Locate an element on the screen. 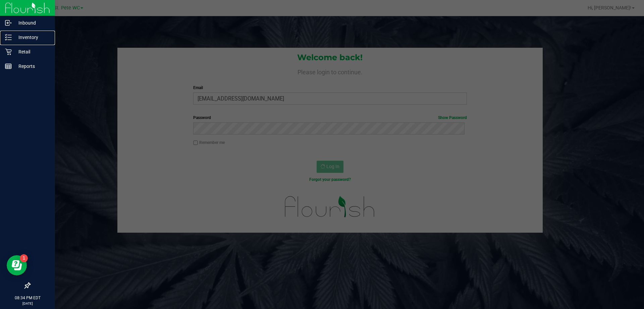 The image size is (644, 309). inline-svg: Reports is located at coordinates (8, 66).